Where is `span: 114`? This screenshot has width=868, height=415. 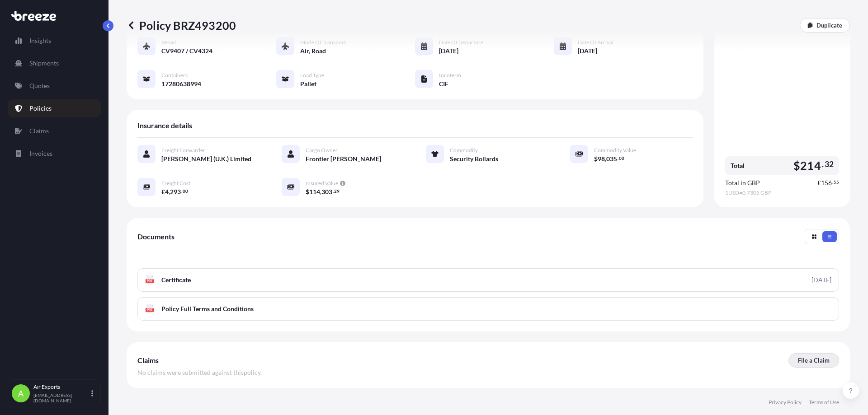 span: 114 is located at coordinates (314, 192).